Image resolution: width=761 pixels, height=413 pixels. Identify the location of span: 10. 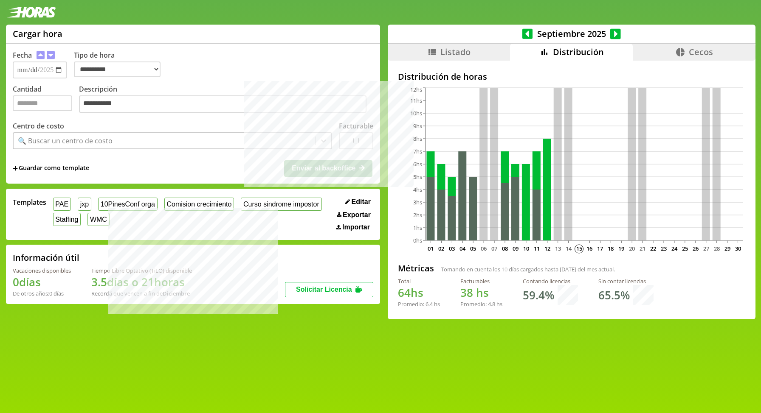
(504, 270).